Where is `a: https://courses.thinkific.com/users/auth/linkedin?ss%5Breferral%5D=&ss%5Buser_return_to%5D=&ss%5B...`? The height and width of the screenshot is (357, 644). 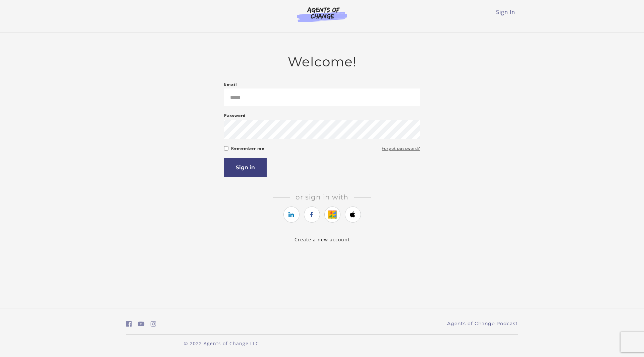 a: https://courses.thinkific.com/users/auth/linkedin?ss%5Breferral%5D=&ss%5Buser_return_to%5D=&ss%5B... is located at coordinates (291, 214).